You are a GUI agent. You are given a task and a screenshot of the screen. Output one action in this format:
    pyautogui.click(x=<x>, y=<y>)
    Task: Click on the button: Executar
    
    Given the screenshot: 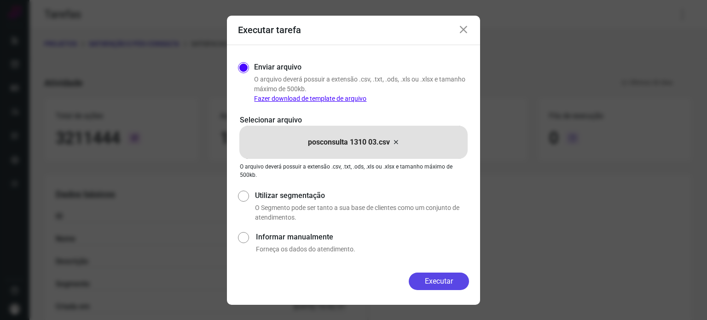 What is the action you would take?
    pyautogui.click(x=438, y=281)
    